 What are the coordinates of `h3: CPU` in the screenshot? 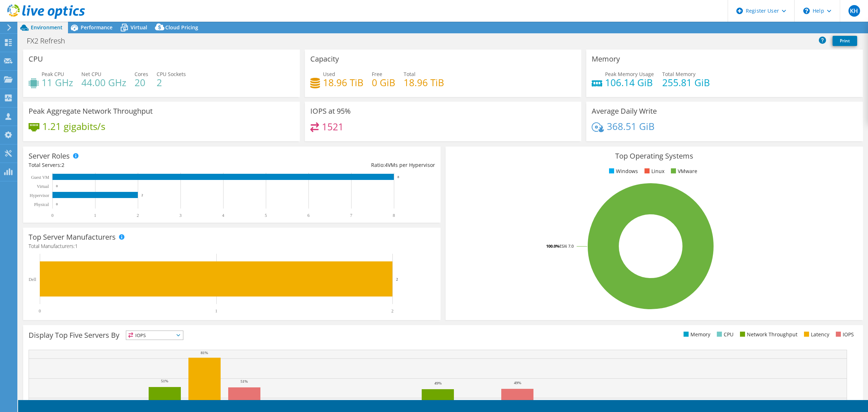 It's located at (35, 59).